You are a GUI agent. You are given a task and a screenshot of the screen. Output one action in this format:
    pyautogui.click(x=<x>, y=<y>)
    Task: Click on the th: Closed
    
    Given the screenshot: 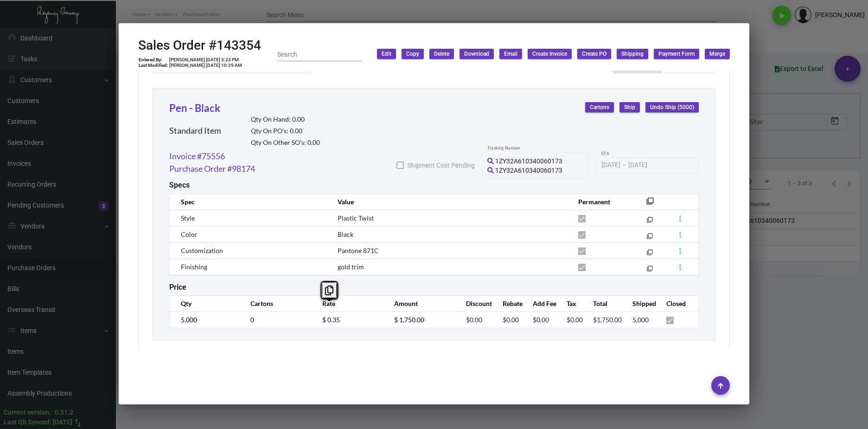 What is the action you would take?
    pyautogui.click(x=678, y=303)
    